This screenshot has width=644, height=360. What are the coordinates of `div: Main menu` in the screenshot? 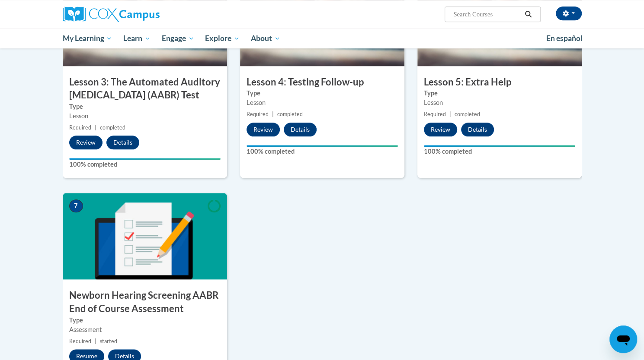 It's located at (322, 38).